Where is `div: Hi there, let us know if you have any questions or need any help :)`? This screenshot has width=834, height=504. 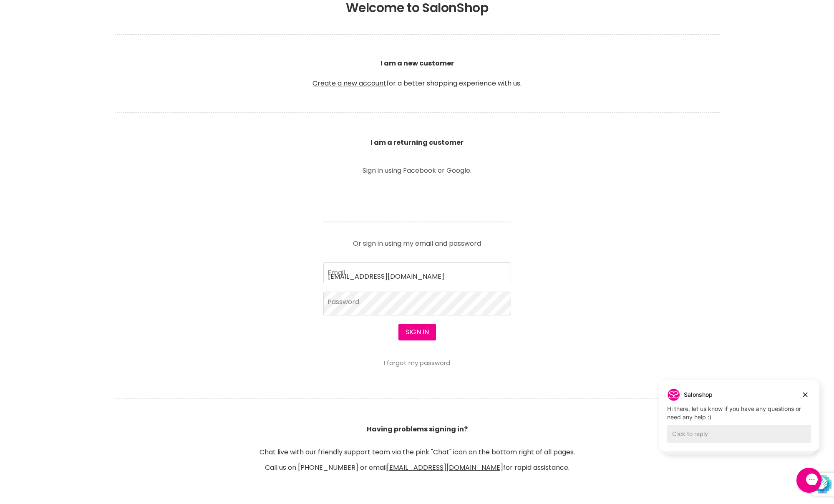
div: Hi there, let us know if you have any questions or need any help :) is located at coordinates (86, 56).